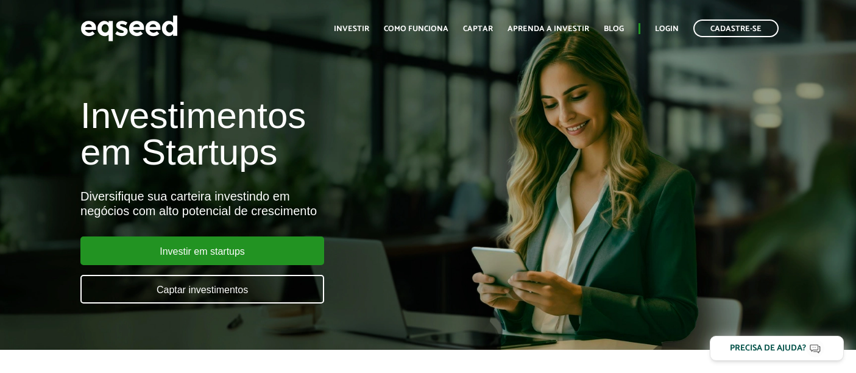  Describe the element at coordinates (548, 29) in the screenshot. I see `a: Aprenda a investir` at that location.